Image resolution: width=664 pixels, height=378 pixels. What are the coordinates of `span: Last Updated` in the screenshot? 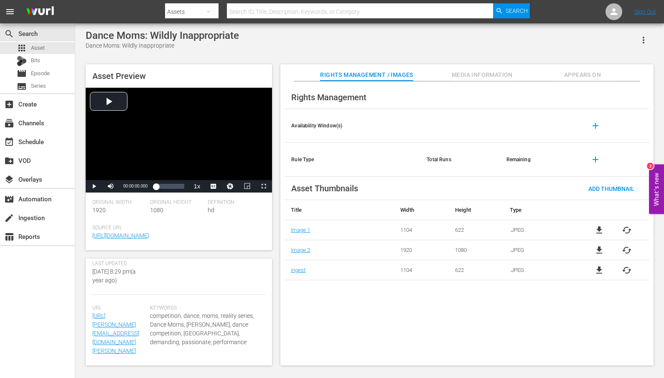 It's located at (119, 264).